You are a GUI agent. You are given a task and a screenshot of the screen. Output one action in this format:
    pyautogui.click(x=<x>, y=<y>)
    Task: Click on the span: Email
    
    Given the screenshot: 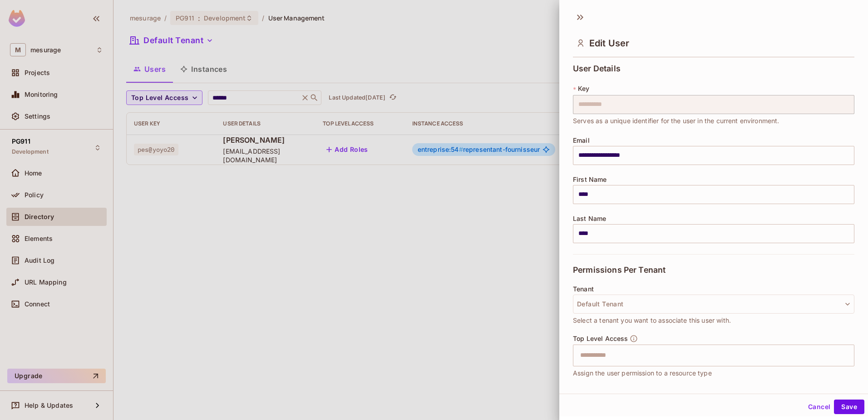 What is the action you would take?
    pyautogui.click(x=581, y=140)
    